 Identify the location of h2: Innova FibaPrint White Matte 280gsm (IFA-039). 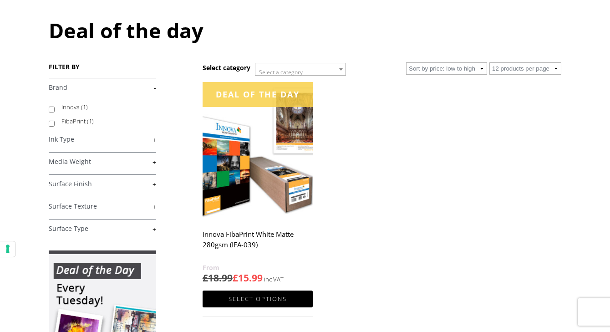
(258, 244).